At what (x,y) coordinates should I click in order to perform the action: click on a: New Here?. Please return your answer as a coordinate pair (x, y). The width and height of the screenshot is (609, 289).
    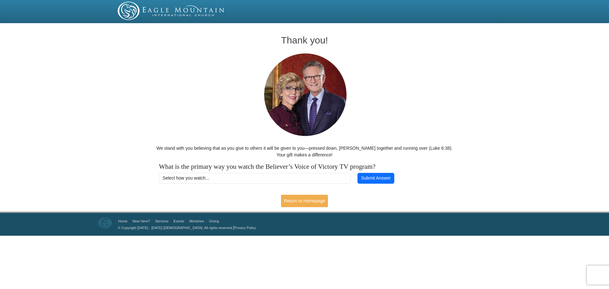
    Looking at the image, I should click on (141, 221).